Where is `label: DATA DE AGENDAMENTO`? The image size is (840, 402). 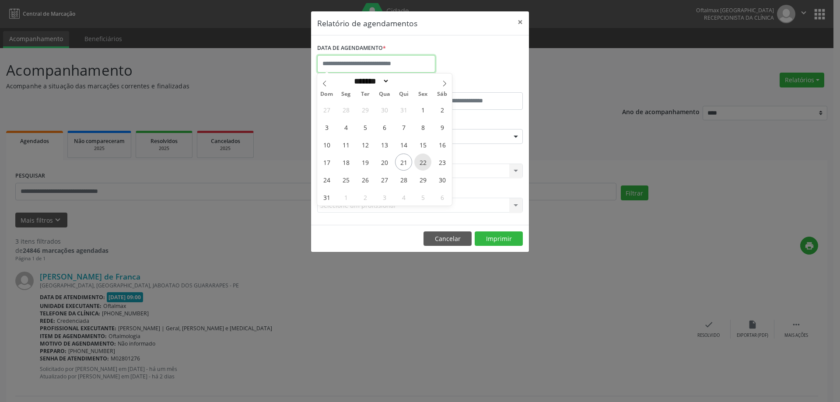 label: DATA DE AGENDAMENTO is located at coordinates (351, 48).